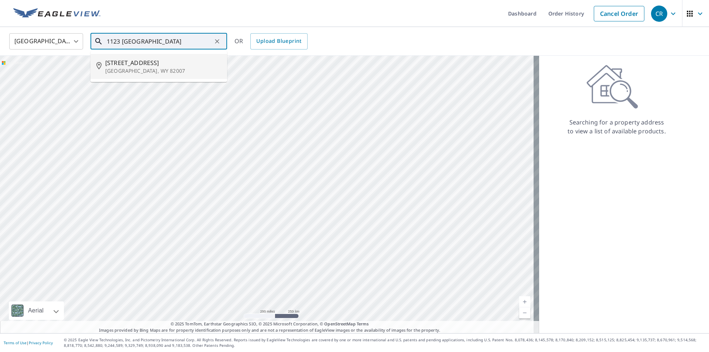 The image size is (709, 352). What do you see at coordinates (36, 310) in the screenshot?
I see `div: Aerial` at bounding box center [36, 310].